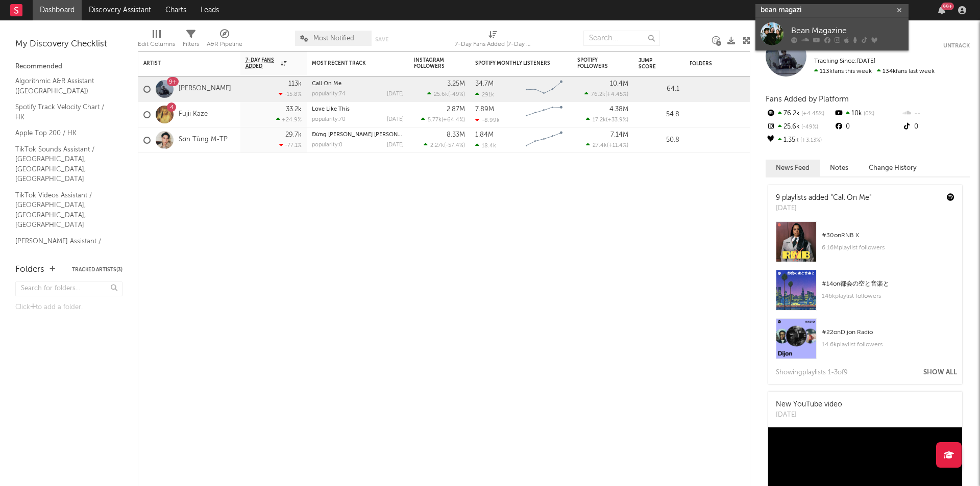  What do you see at coordinates (867, 127) in the screenshot?
I see `div: 0` at bounding box center [867, 127].